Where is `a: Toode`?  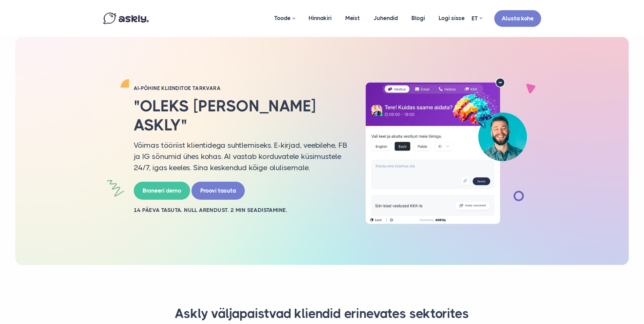 a: Toode is located at coordinates (284, 19).